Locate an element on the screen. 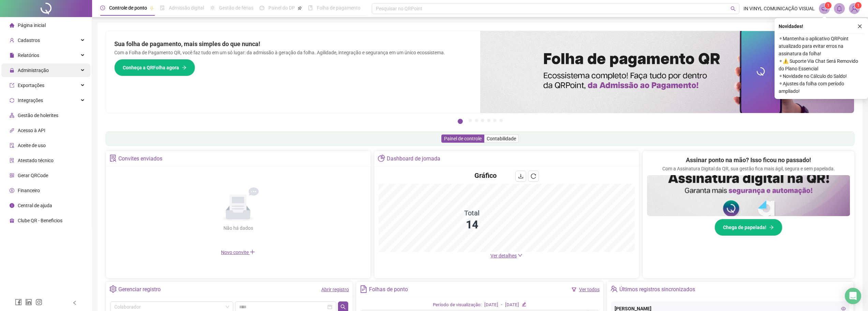 This screenshot has height=311, width=868. div: Últimos registros sincronizados is located at coordinates (657, 290).